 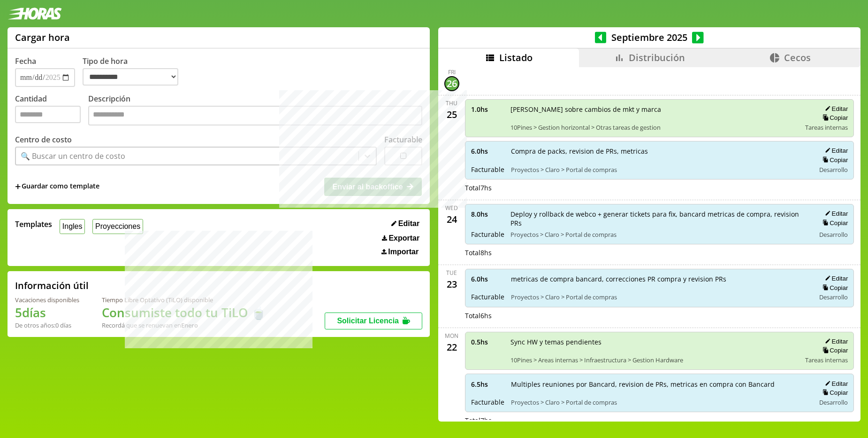 I want to click on select: Tipo de hora, so click(x=130, y=77).